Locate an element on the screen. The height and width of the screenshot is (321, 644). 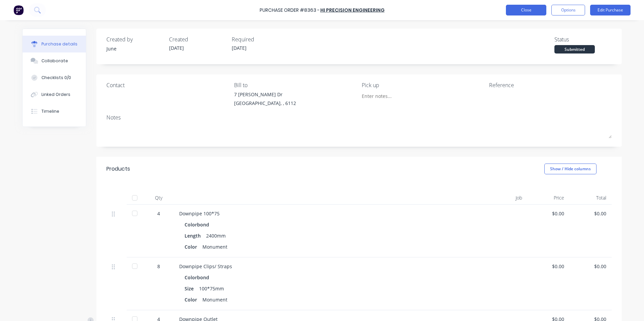
div: 4 is located at coordinates (158, 213).